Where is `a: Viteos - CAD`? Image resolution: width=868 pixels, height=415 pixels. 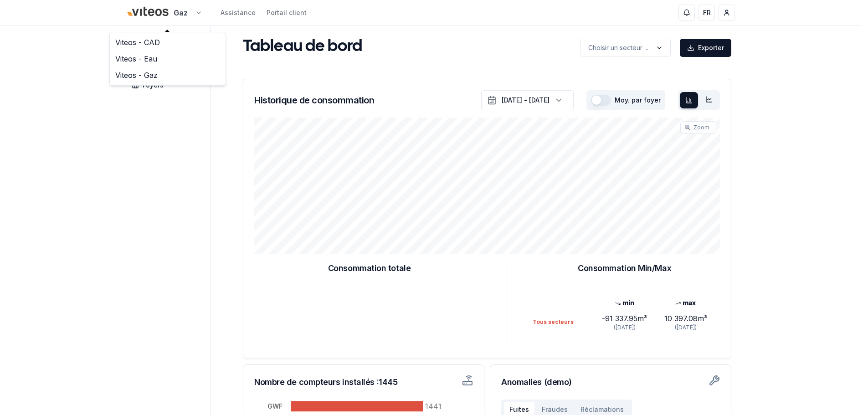 a: Viteos - CAD is located at coordinates (167, 42).